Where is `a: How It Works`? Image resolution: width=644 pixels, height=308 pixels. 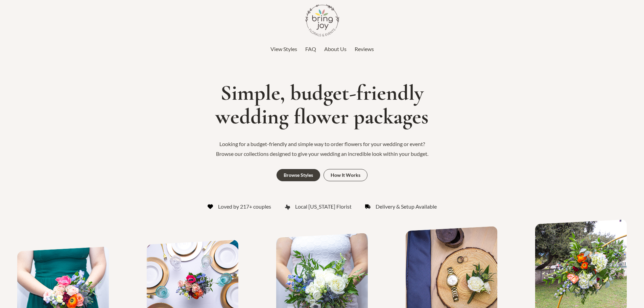
a: How It Works is located at coordinates (345, 175).